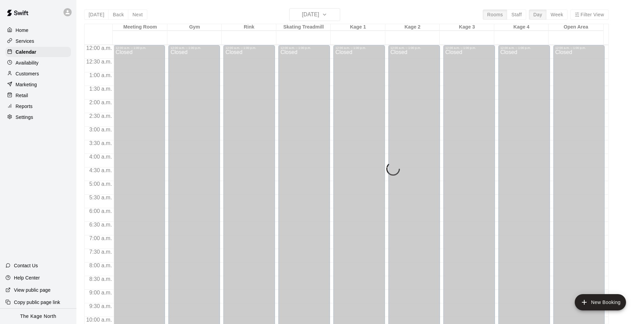 This screenshot has width=644, height=324. I want to click on span: 5:30 a.m., so click(101, 197).